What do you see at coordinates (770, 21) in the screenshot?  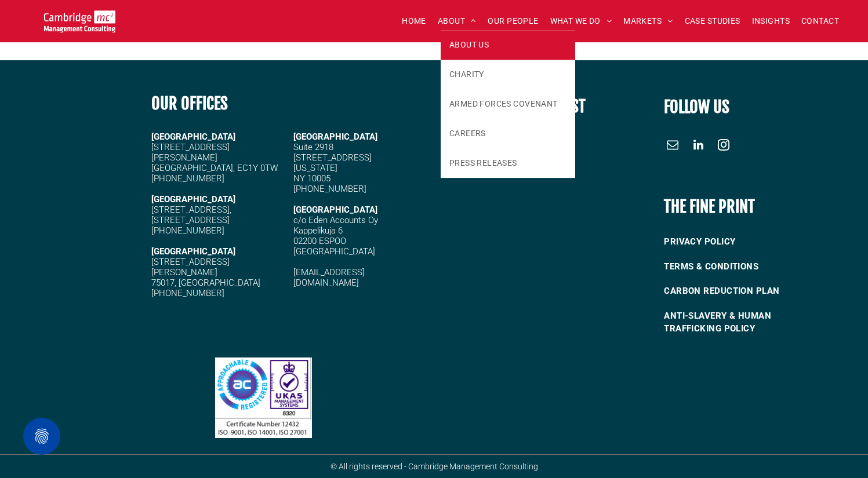 I see `a: INSIGHTS` at bounding box center [770, 21].